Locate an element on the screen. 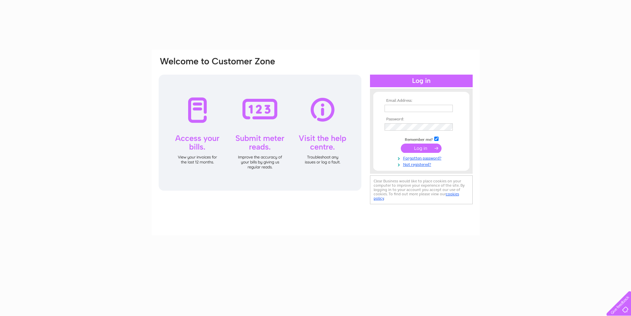 The height and width of the screenshot is (316, 631). a: Forgotten password? is located at coordinates (422, 157).